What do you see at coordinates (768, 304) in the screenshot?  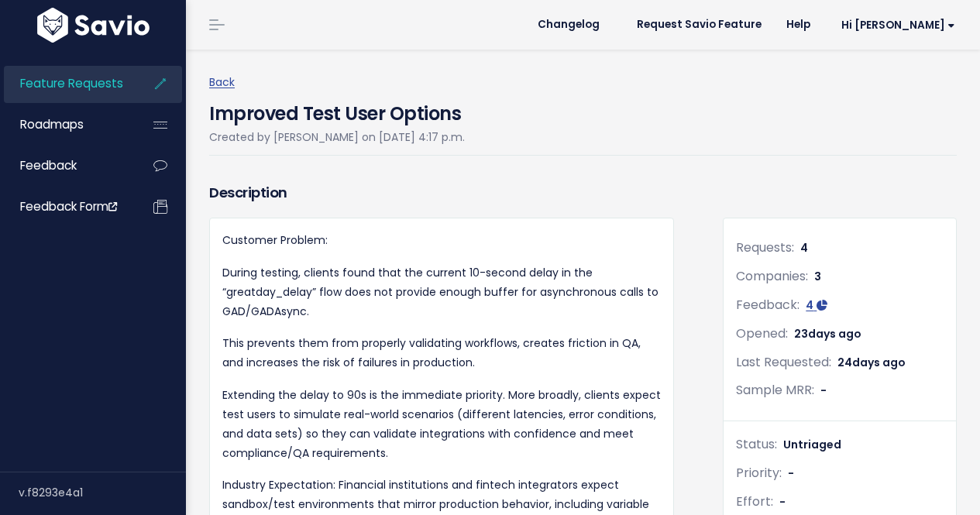 I see `span: Feedback:` at bounding box center [768, 304].